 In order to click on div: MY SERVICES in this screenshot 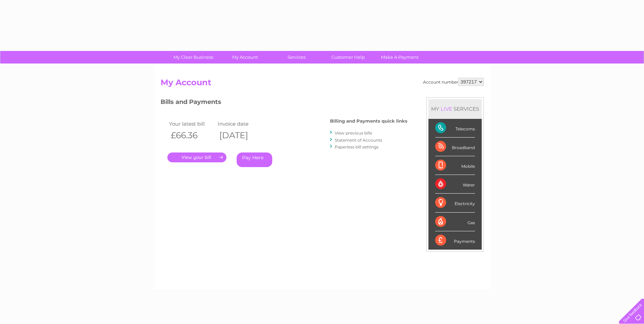, I will do `click(455, 108)`.